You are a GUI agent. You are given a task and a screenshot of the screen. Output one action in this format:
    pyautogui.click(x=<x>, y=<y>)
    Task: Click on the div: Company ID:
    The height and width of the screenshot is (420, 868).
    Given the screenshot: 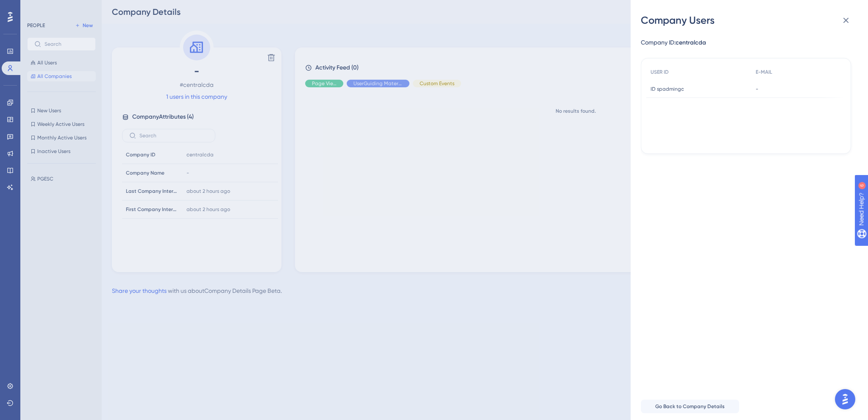 What is the action you would take?
    pyautogui.click(x=745, y=42)
    